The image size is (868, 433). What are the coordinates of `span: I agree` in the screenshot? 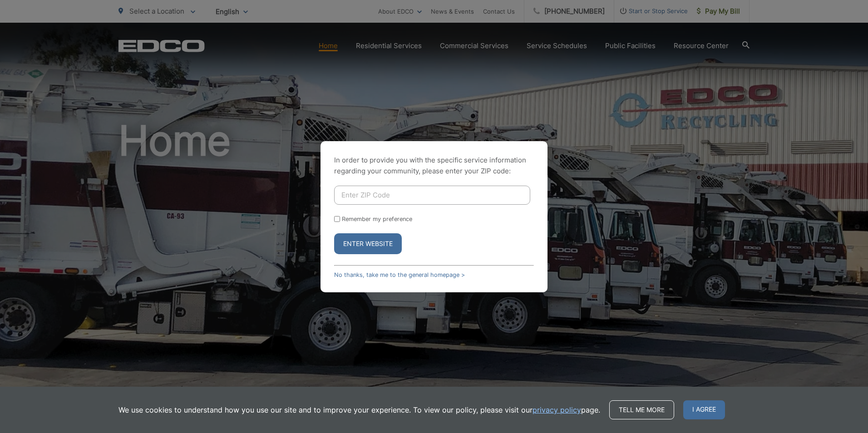 It's located at (704, 410).